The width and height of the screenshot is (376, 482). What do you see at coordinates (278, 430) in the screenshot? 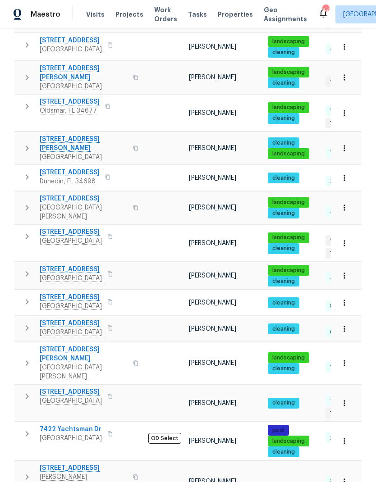
I see `span: pool` at bounding box center [278, 430].